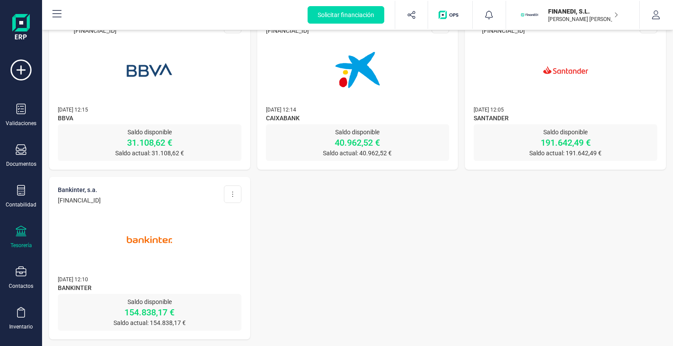 The height and width of the screenshot is (346, 673). Describe the element at coordinates (21, 123) in the screenshot. I see `div: Validaciones` at that location.